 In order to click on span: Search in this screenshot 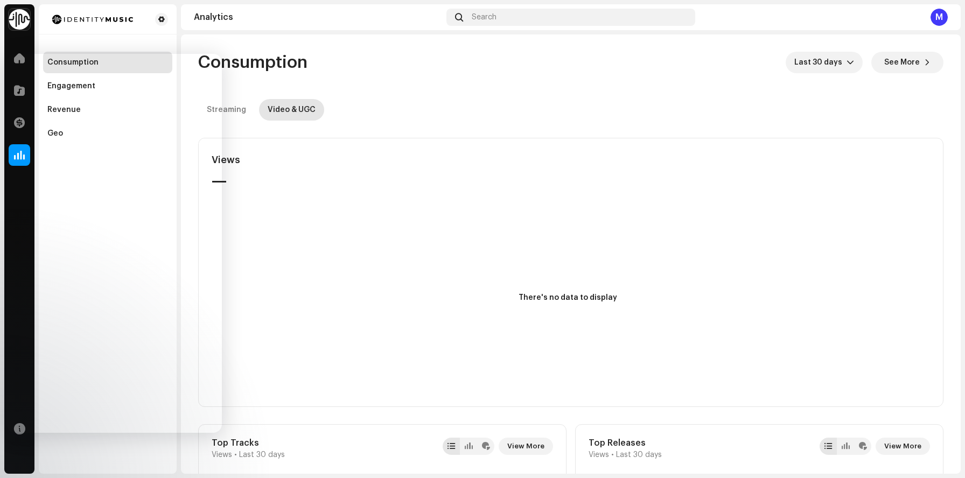, I will do `click(484, 17)`.